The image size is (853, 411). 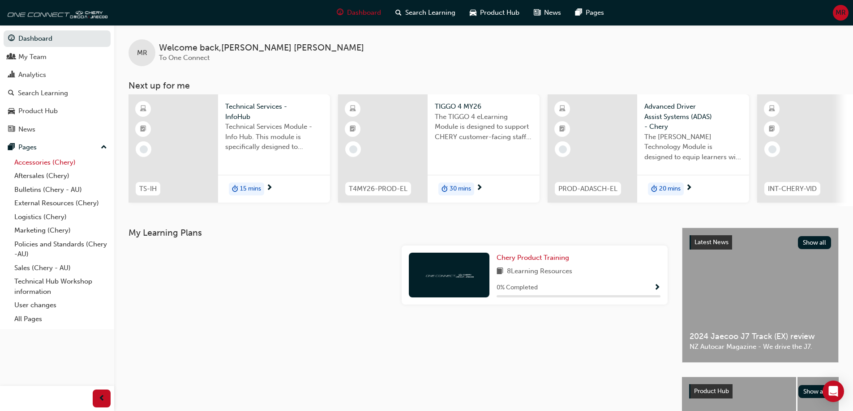 What do you see at coordinates (833, 392) in the screenshot?
I see `div: Open Intercom Messenger` at bounding box center [833, 392].